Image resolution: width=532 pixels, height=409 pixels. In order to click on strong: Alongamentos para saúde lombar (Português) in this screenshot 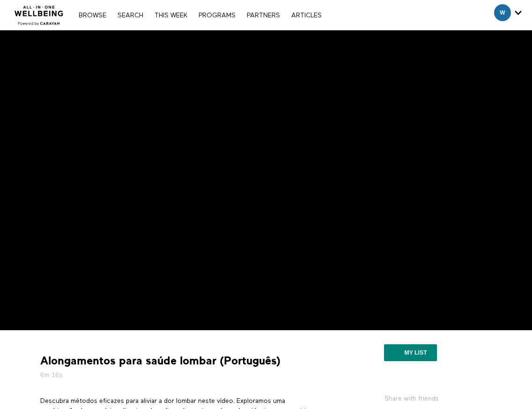, I will do `click(160, 360)`.